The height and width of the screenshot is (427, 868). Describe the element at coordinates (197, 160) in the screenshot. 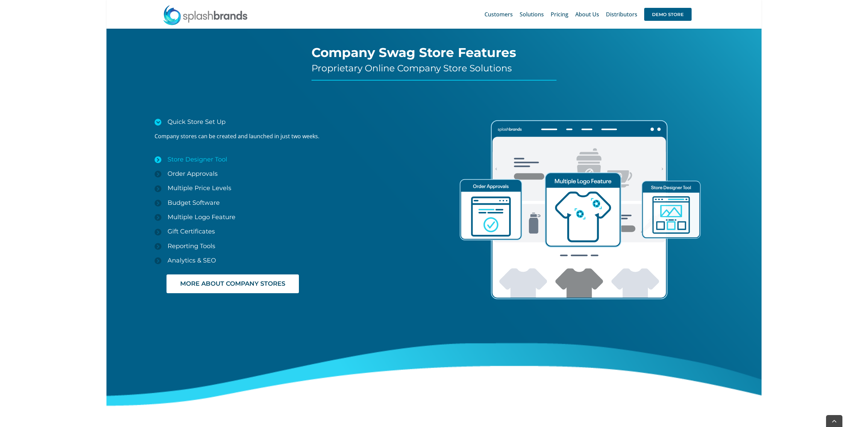

I see `span: Store Designer Tool` at that location.